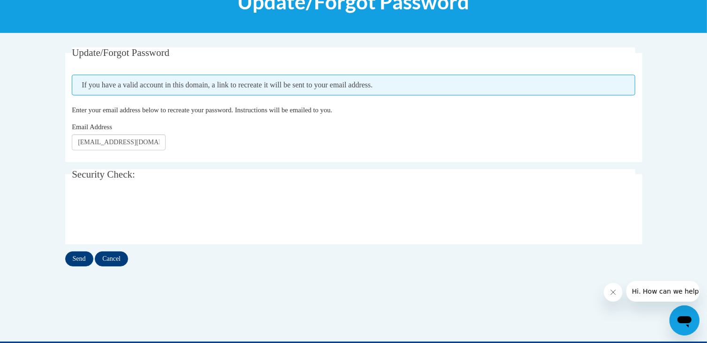  What do you see at coordinates (202, 110) in the screenshot?
I see `span: Enter your email address below to recreate your password. Instructions will be emailed to you.` at bounding box center [202, 110].